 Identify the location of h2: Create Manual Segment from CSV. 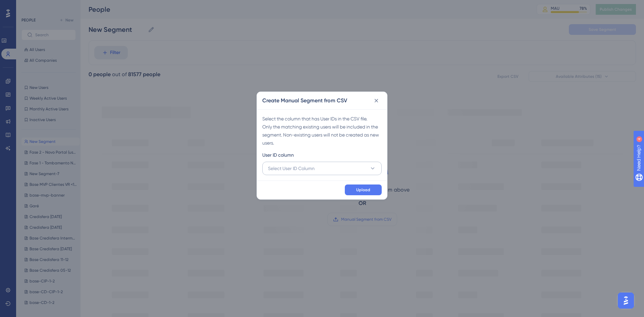
(304, 100).